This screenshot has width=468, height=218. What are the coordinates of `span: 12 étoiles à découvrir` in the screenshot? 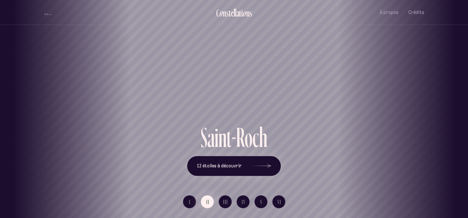 It's located at (219, 166).